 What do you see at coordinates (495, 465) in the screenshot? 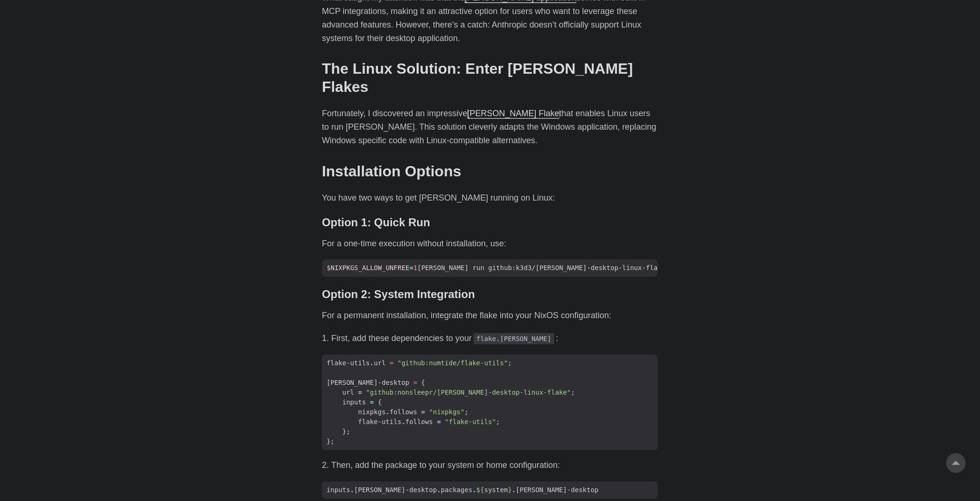
I see `li: Then, add the package to your system or home configuration:` at bounding box center [495, 465].